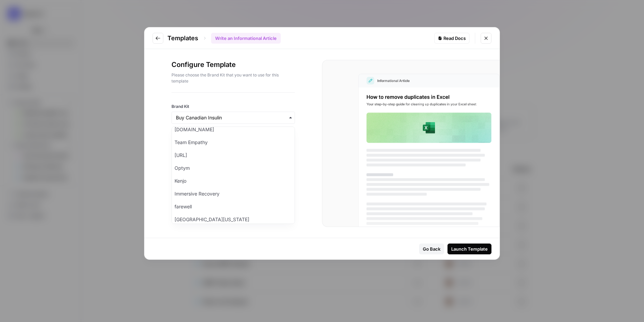 This screenshot has height=322, width=644. What do you see at coordinates (158, 38) in the screenshot?
I see `button: Go to previous step` at bounding box center [158, 38].